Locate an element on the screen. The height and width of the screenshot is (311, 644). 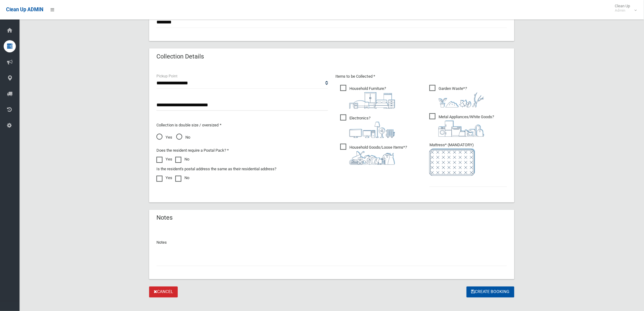
span: No is located at coordinates (183, 138).